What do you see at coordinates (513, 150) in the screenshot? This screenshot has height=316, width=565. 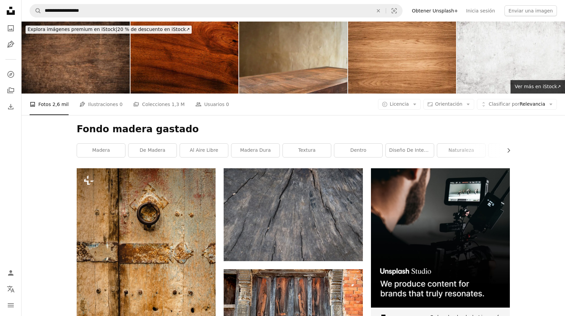 I see `a: gri` at bounding box center [513, 150].